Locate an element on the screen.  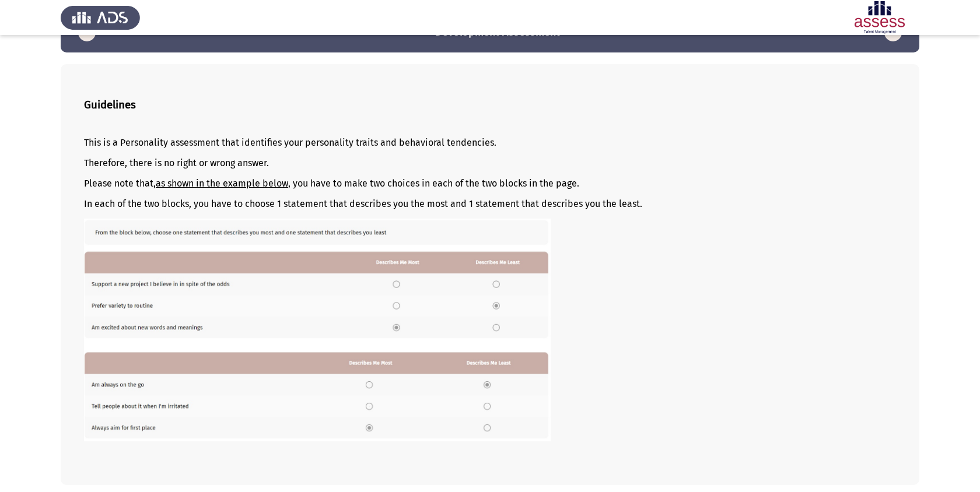
p: Therefore, there is no right or wrong answer. is located at coordinates (490, 163).